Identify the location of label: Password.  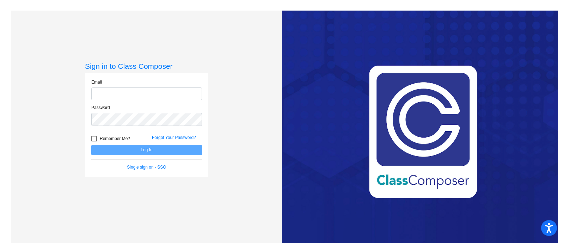
(100, 108).